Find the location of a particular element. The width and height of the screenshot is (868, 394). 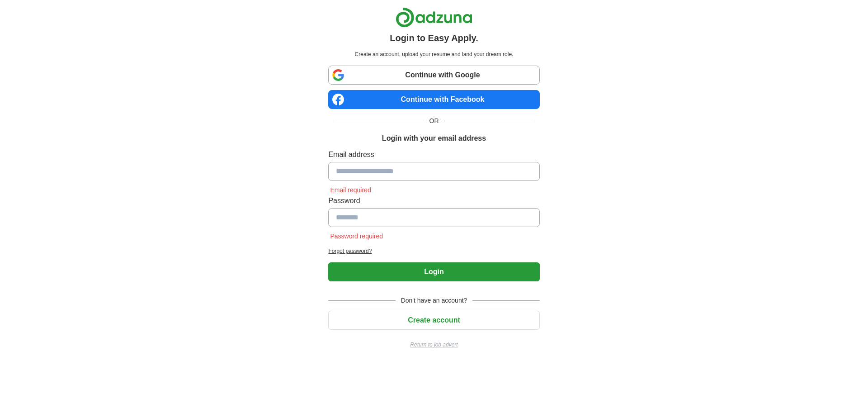

h1: Login with your email address is located at coordinates (434, 138).